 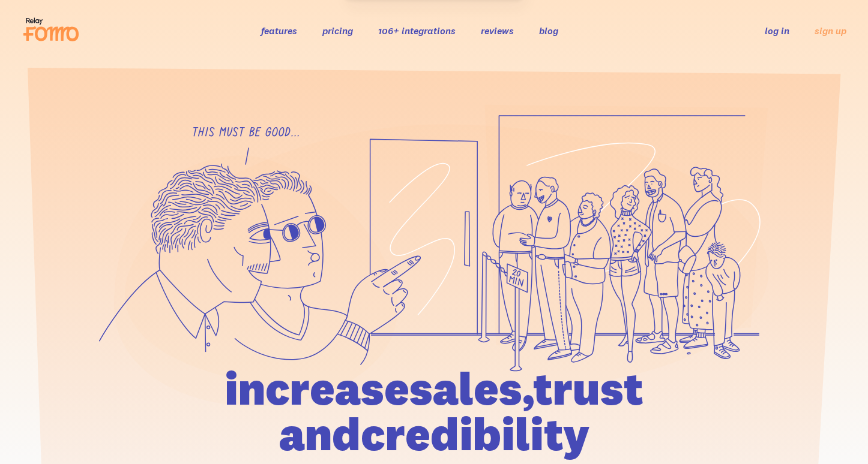 What do you see at coordinates (777, 31) in the screenshot?
I see `a: log in` at bounding box center [777, 31].